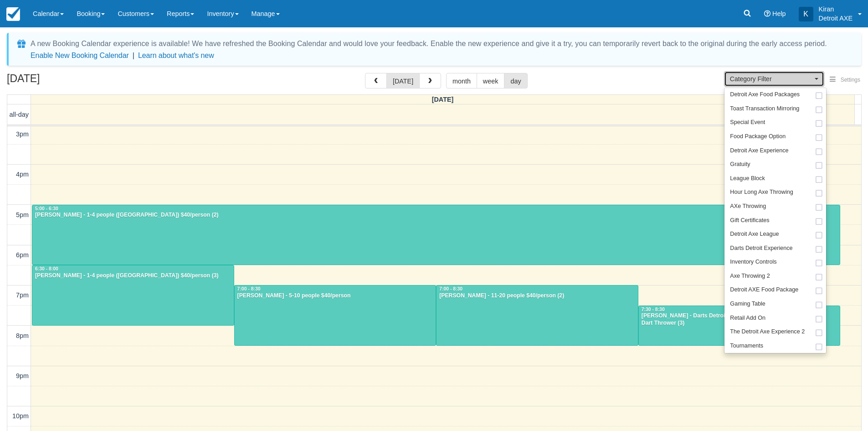  Describe the element at coordinates (80, 56) in the screenshot. I see `button: Enable New Booking Calendar` at that location.